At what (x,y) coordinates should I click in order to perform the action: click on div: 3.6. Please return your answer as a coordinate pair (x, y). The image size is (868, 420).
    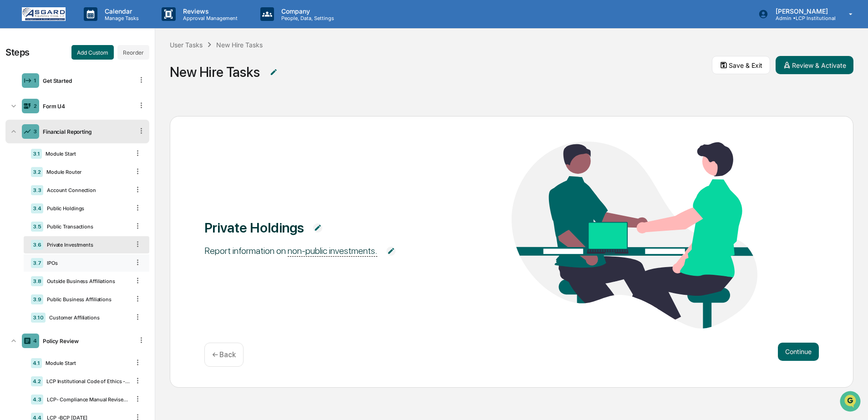
    Looking at the image, I should click on (37, 245).